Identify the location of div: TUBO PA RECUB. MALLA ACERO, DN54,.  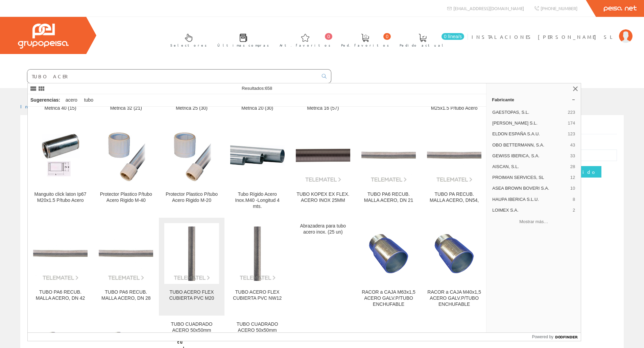
(454, 198).